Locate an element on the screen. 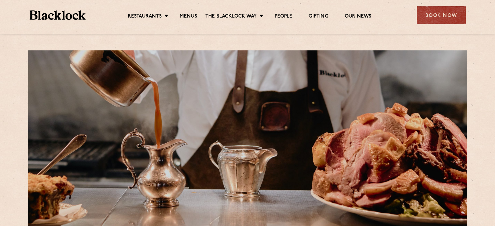  a: The Blacklock Way is located at coordinates (231, 17).